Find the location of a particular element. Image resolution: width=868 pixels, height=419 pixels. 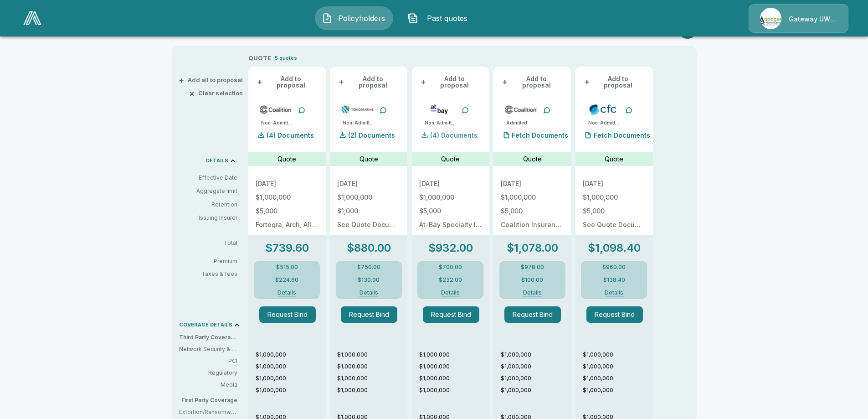

img: coalitioncyber is located at coordinates (276, 110).